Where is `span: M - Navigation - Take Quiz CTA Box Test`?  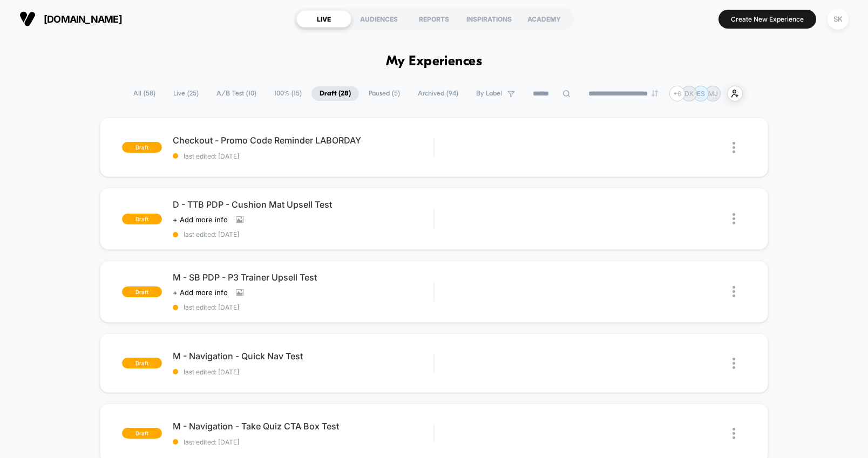 span: M - Navigation - Take Quiz CTA Box Test is located at coordinates (303, 426).